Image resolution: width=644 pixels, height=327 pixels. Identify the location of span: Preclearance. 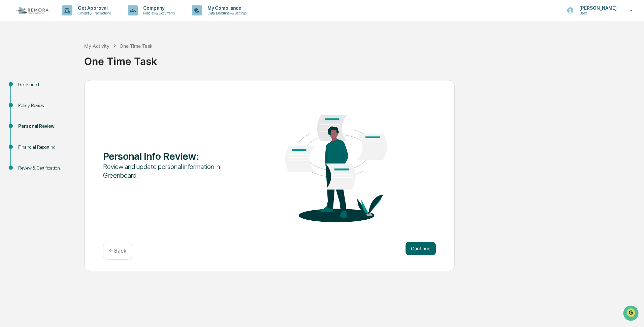
(28, 141).